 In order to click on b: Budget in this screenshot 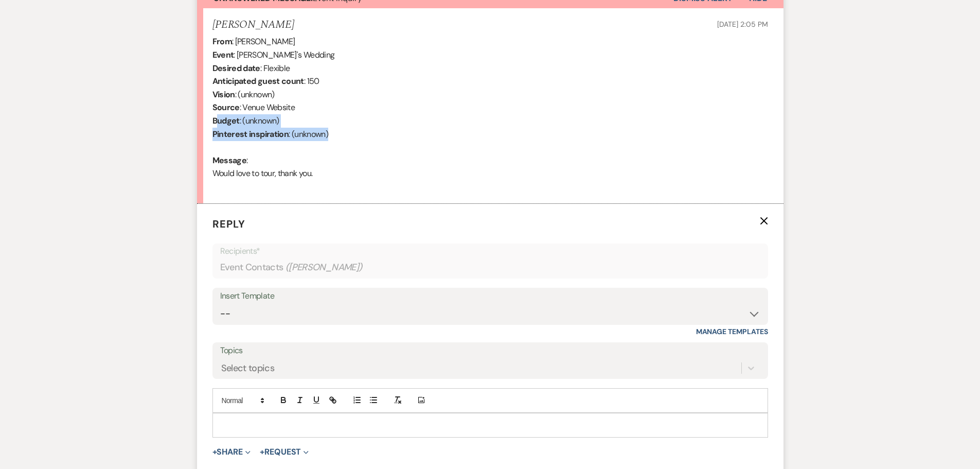, I will do `click(226, 120)`.